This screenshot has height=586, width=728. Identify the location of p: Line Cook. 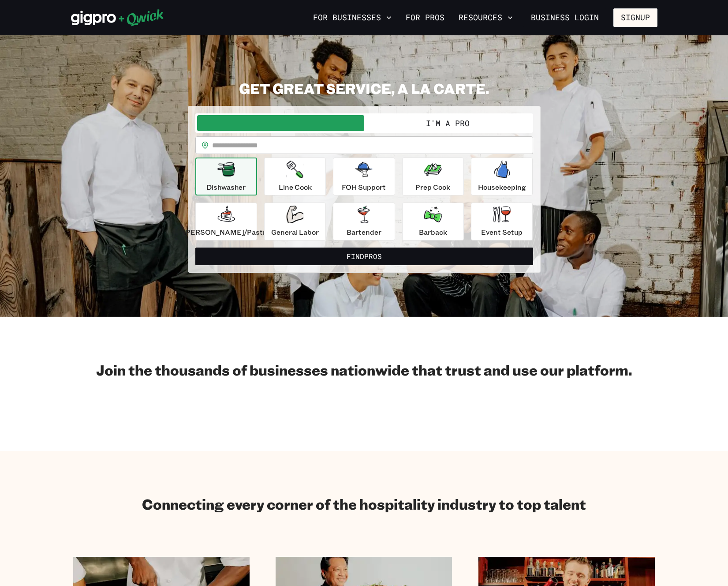
(295, 187).